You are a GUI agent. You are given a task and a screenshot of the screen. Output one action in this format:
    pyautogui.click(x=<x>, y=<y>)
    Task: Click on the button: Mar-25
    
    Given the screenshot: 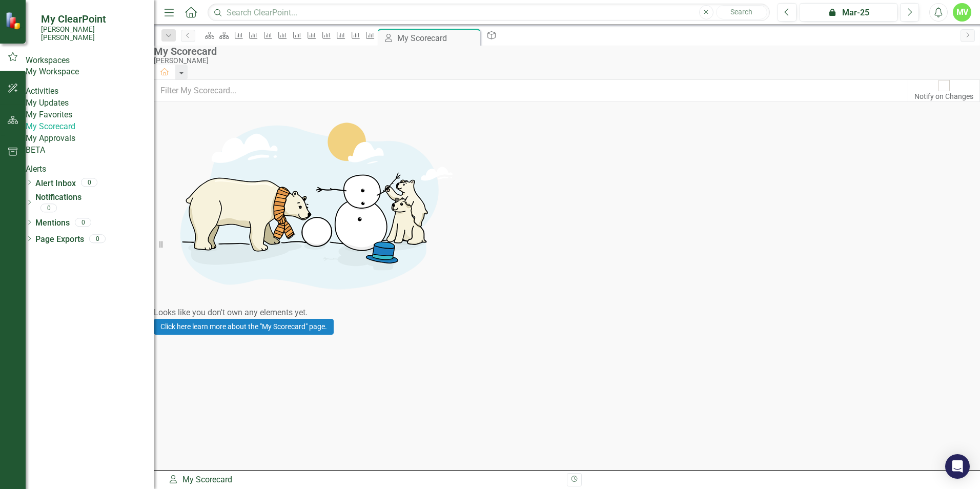 What is the action you would take?
    pyautogui.click(x=848, y=12)
    